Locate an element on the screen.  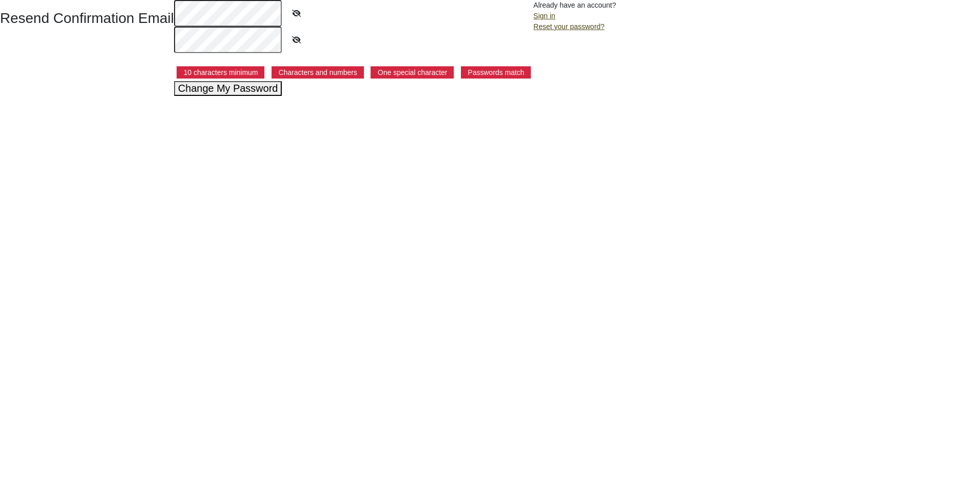
a: Sign in is located at coordinates (544, 16).